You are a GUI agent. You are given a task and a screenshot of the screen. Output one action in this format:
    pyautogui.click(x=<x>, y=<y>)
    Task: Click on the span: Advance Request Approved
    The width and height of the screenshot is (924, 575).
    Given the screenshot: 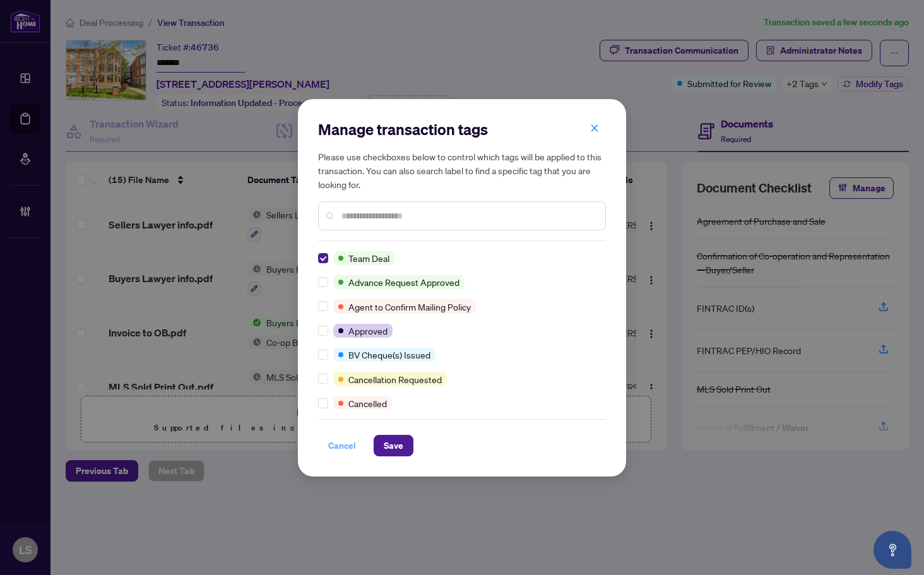 What is the action you would take?
    pyautogui.click(x=404, y=282)
    